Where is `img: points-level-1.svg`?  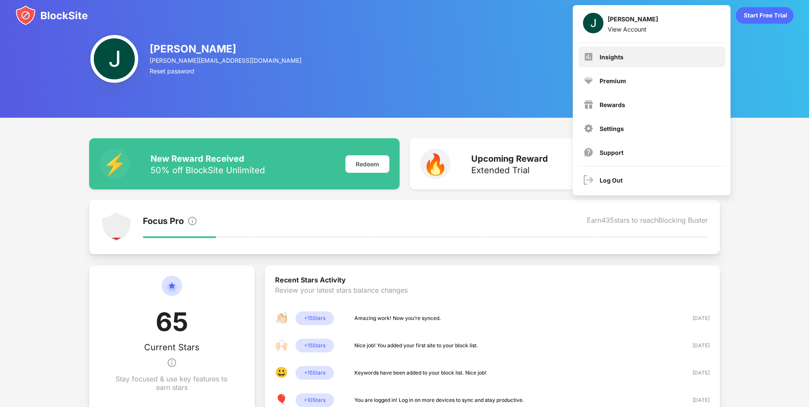
img: points-level-1.svg is located at coordinates (116, 227).